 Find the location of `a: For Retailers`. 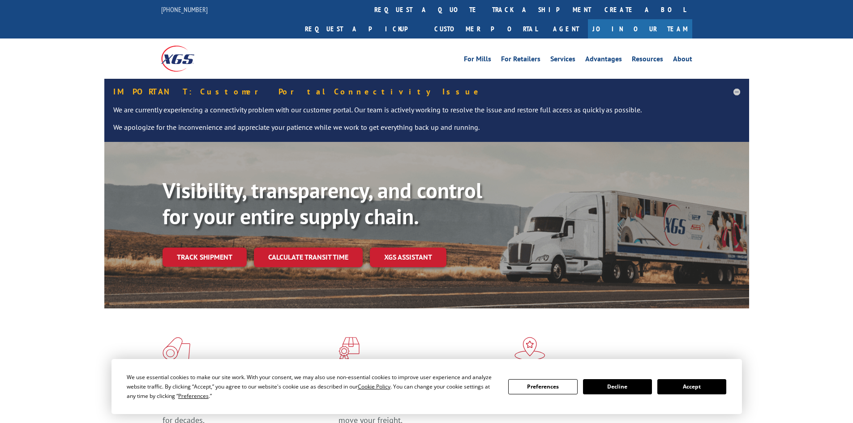

a: For Retailers is located at coordinates (521, 60).